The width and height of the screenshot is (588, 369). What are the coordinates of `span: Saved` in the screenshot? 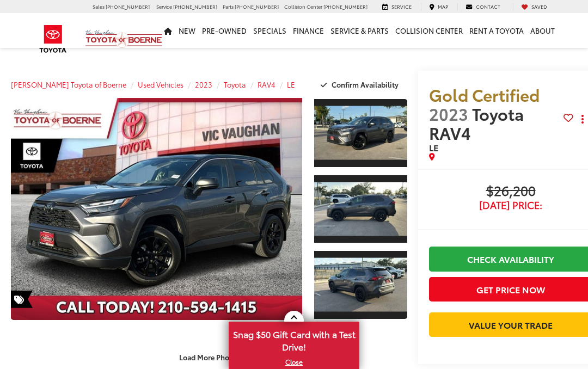 It's located at (539, 6).